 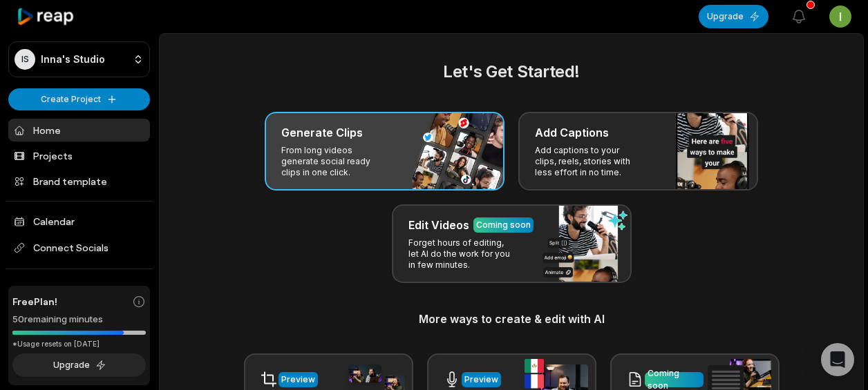 What do you see at coordinates (79, 100) in the screenshot?
I see `button: Create Project` at bounding box center [79, 100].